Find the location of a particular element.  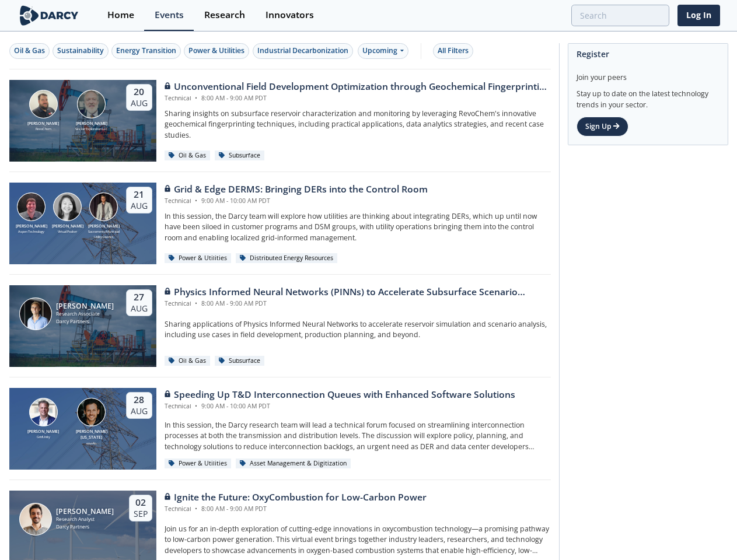

img: logo-wide.svg is located at coordinates (49, 15).